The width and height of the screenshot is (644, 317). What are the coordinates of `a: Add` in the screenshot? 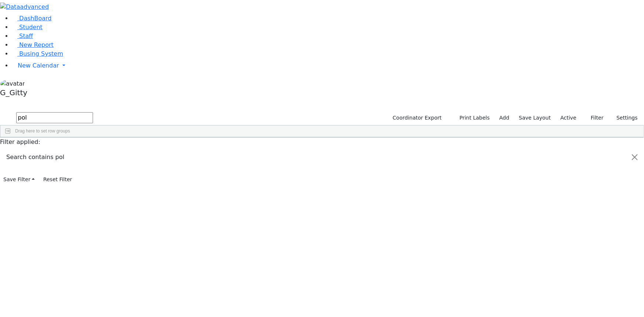 It's located at (504, 117).